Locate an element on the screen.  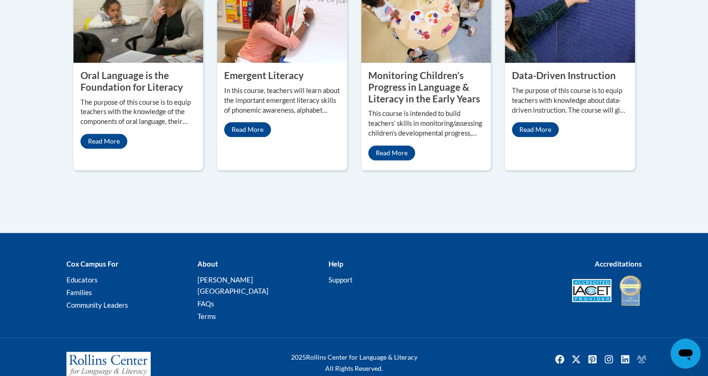
a: Facebook is located at coordinates (559, 359).